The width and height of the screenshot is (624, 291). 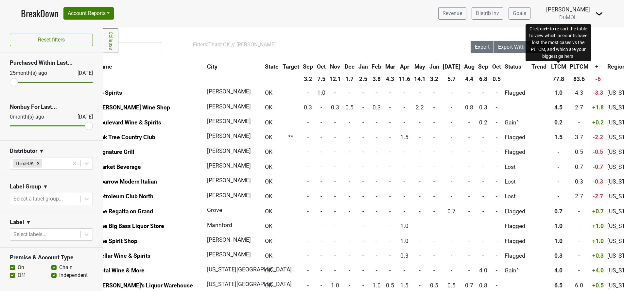 I want to click on th: 4.4, so click(x=469, y=79).